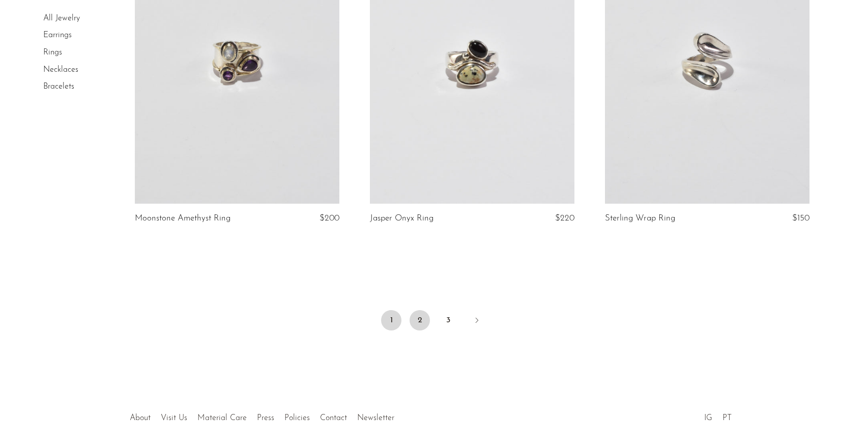  Describe the element at coordinates (140, 419) in the screenshot. I see `a: About` at that location.